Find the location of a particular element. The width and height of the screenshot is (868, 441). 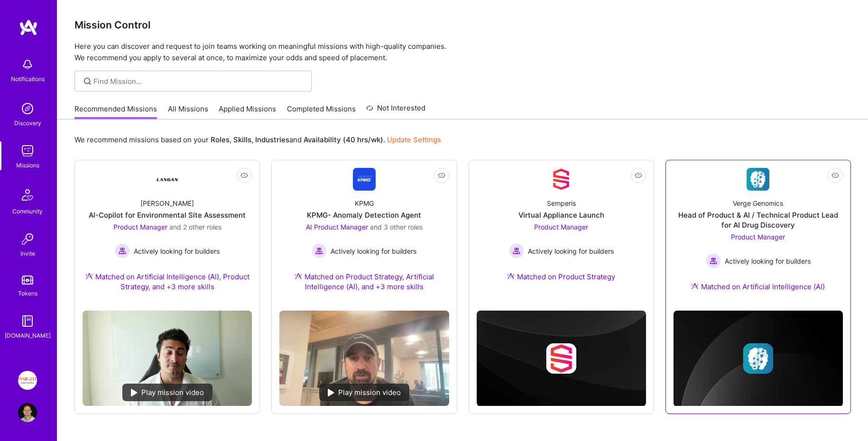

img: User Avatar is located at coordinates (28, 412).